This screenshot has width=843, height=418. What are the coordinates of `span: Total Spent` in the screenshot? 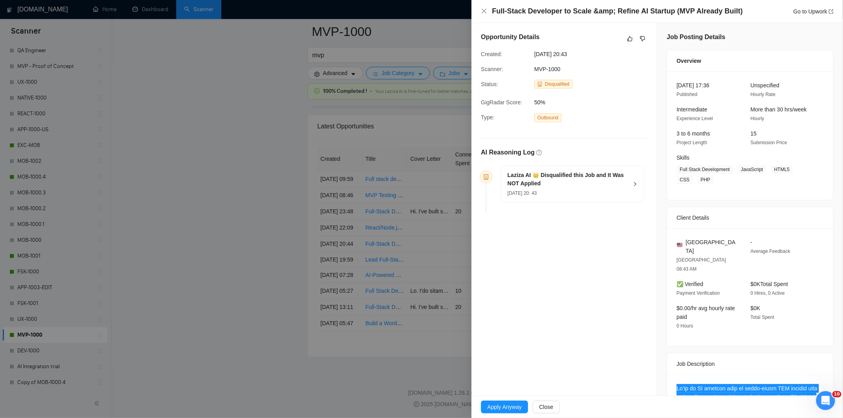 It's located at (762, 317).